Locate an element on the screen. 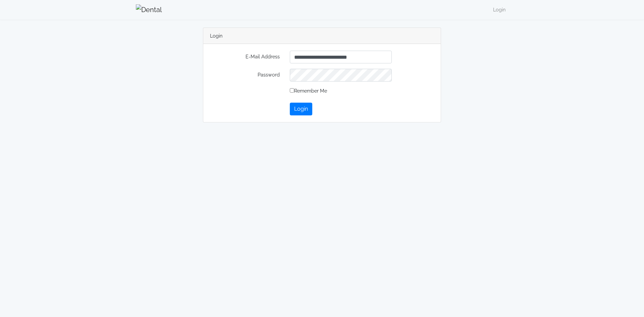 Image resolution: width=644 pixels, height=317 pixels. button: Login is located at coordinates (301, 109).